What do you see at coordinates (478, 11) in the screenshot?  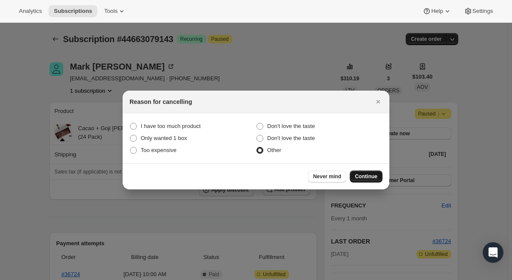 I see `button: Settings` at bounding box center [478, 11].